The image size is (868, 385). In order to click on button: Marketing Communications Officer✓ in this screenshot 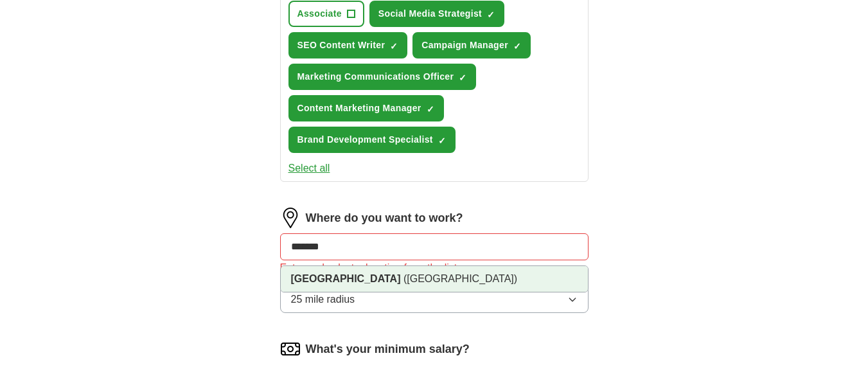, I will do `click(382, 77)`.